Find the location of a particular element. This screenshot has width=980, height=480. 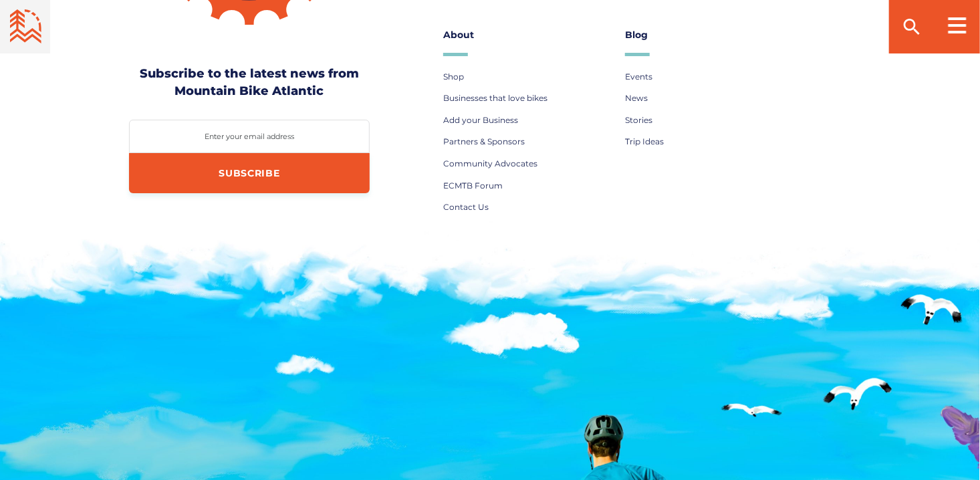

a: ECMTB Forum is located at coordinates (472, 185).